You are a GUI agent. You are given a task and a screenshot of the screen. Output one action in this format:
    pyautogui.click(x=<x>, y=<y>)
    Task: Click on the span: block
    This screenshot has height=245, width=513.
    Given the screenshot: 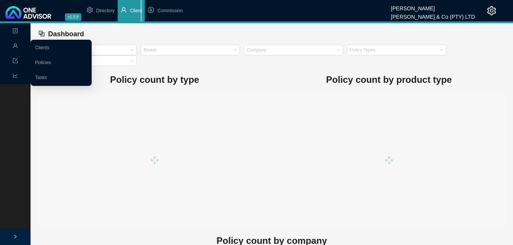 What is the action you would take?
    pyautogui.click(x=42, y=34)
    